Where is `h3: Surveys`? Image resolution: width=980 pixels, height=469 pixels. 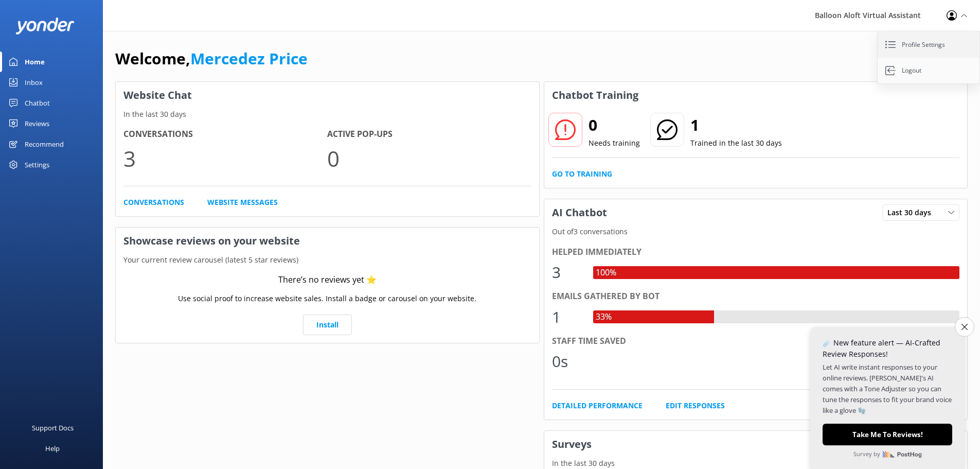 h3: Surveys is located at coordinates (756, 444).